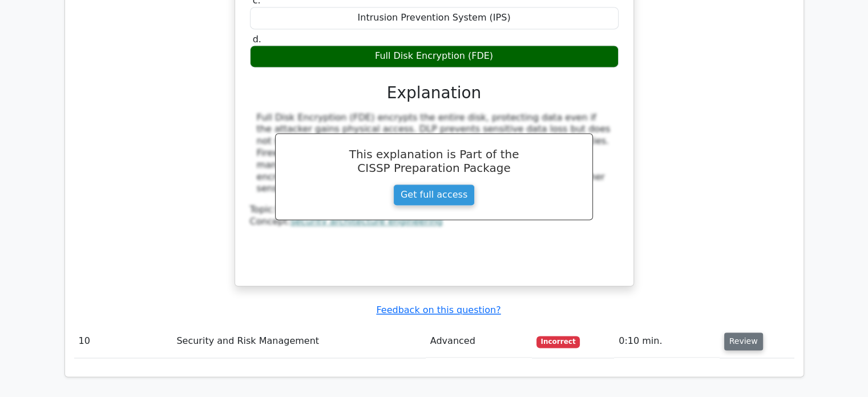 This screenshot has width=868, height=397. Describe the element at coordinates (667, 341) in the screenshot. I see `td: 0:10 min.` at that location.